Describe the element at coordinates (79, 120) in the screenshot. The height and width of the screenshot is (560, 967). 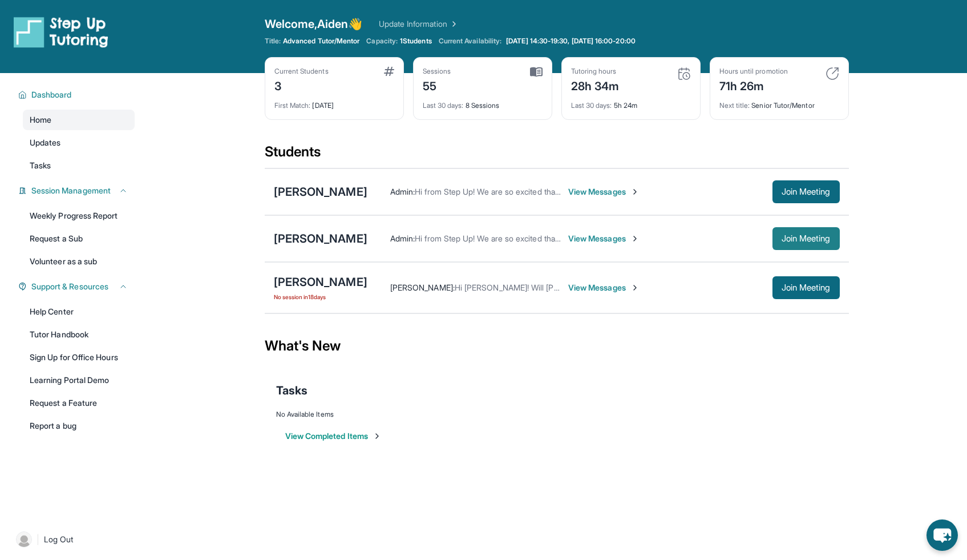
I see `a: Home` at that location.